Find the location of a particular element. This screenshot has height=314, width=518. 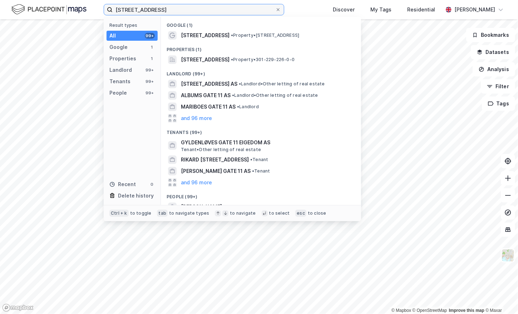

span: GYLDENLØVES GATE 11 EIGEDOM AS is located at coordinates (267, 143).